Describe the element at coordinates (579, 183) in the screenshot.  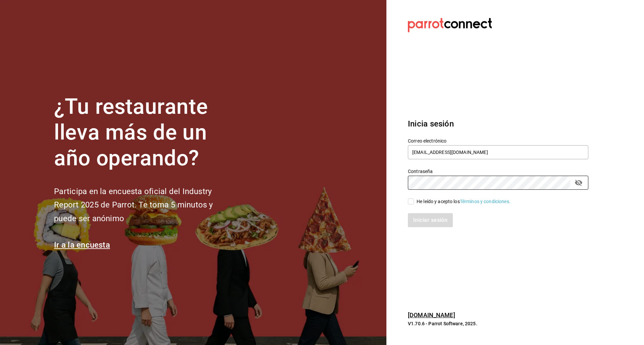
I see `button: passwordField` at that location.